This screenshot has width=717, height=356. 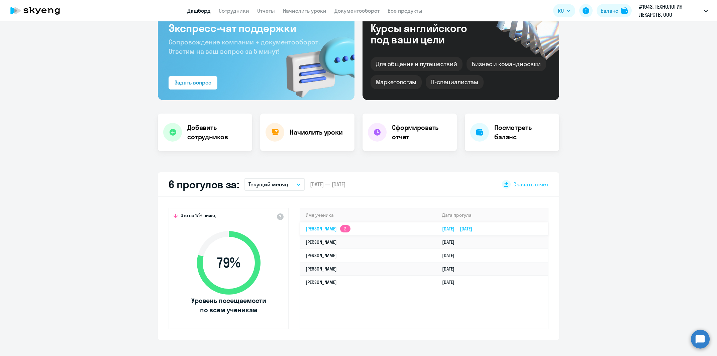 I want to click on a: Все продукты, so click(x=405, y=11).